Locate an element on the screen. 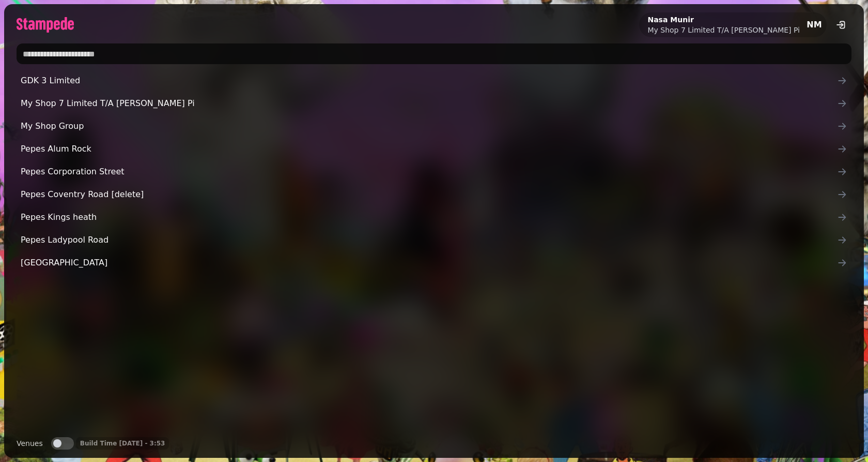 Image resolution: width=868 pixels, height=462 pixels. a: Pepes Coventry Road [delete] is located at coordinates (434, 194).